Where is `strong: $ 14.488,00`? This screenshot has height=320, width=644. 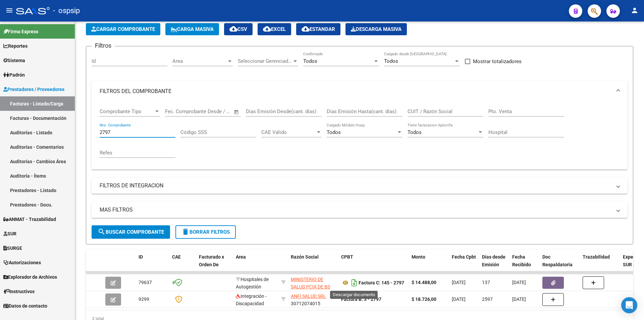
strong: $ 14.488,00 is located at coordinates (424, 282).